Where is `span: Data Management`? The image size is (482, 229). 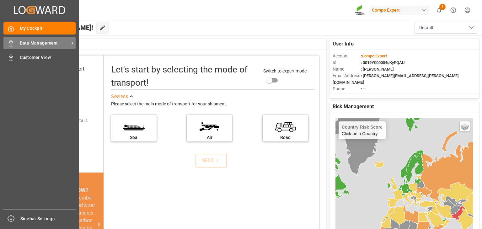
span: Data Management is located at coordinates (45, 43).